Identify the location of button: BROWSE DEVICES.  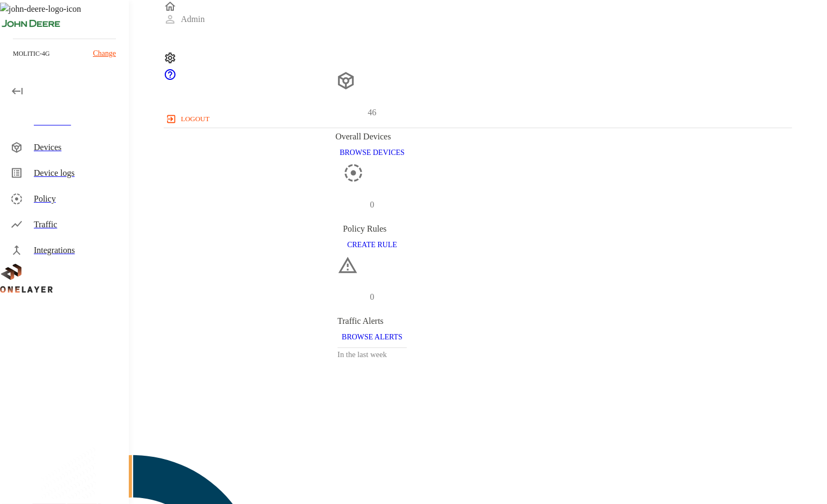
(372, 153).